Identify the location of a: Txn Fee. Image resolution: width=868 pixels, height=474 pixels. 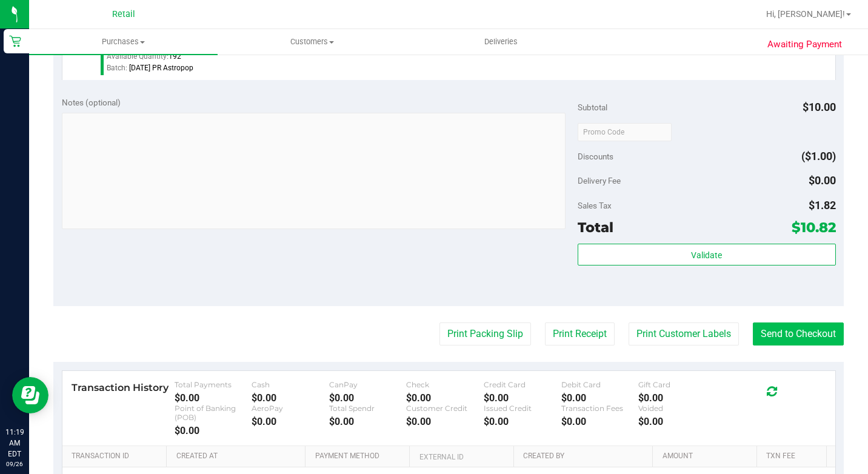
(793, 457).